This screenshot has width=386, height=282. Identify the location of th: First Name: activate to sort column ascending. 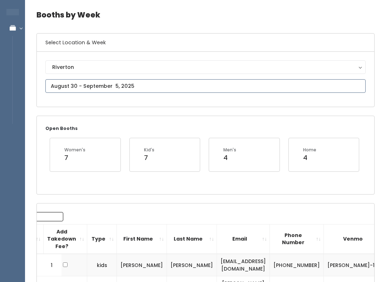
(142, 239).